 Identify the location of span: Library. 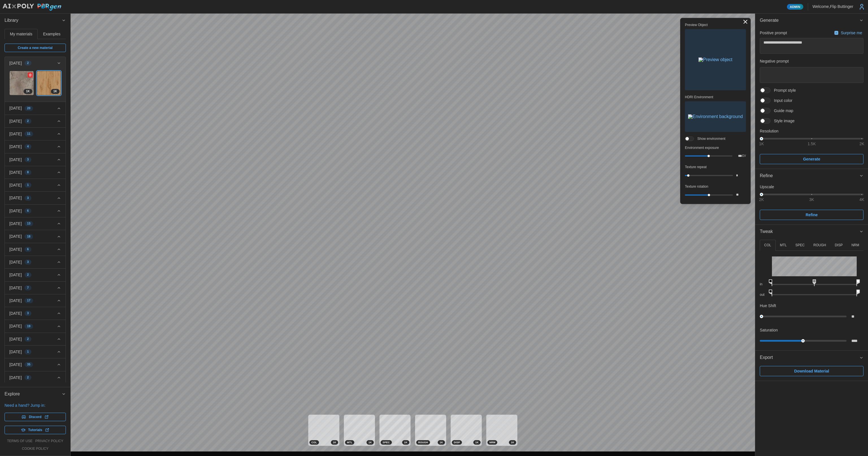
(33, 20).